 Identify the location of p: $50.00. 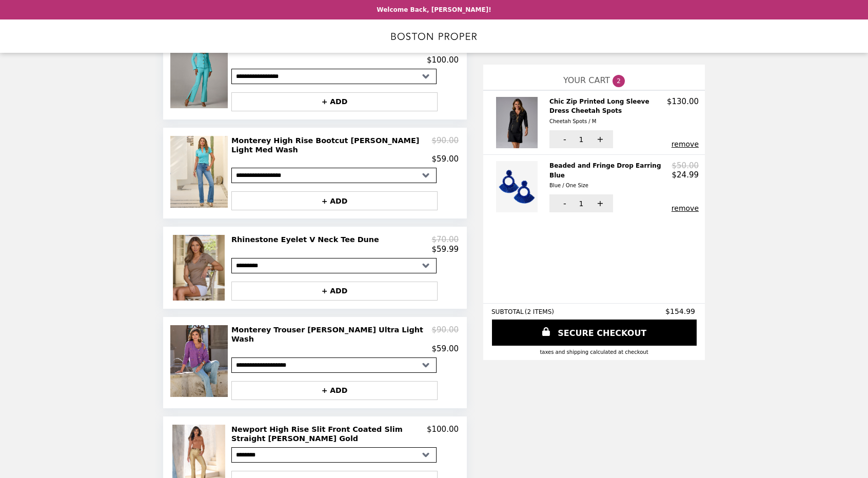
(686, 166).